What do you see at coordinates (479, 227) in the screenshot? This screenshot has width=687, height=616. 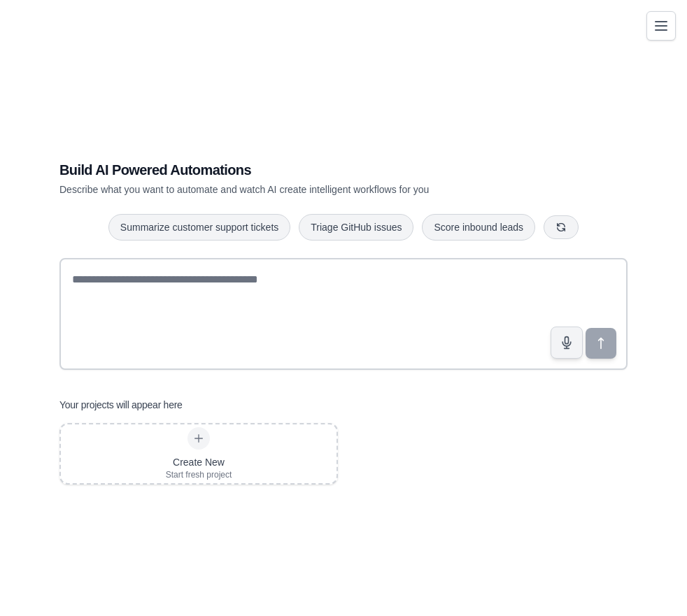 I see `button: Score inbound leads` at bounding box center [479, 227].